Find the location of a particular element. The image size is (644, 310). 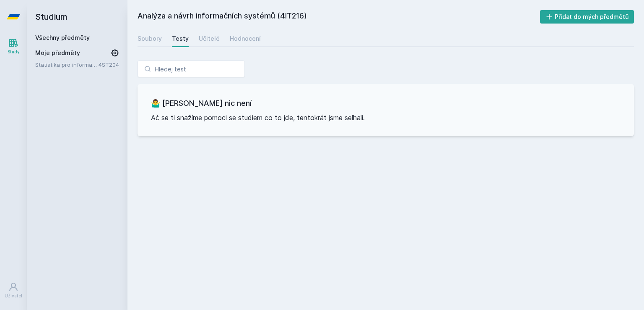

button: Přidat do mých předmětů is located at coordinates (587, 17).